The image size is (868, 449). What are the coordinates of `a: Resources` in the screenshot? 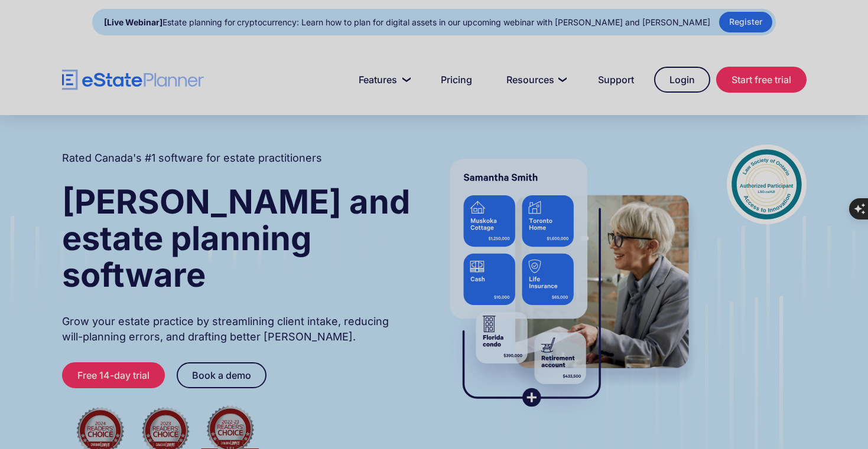 It's located at (534, 80).